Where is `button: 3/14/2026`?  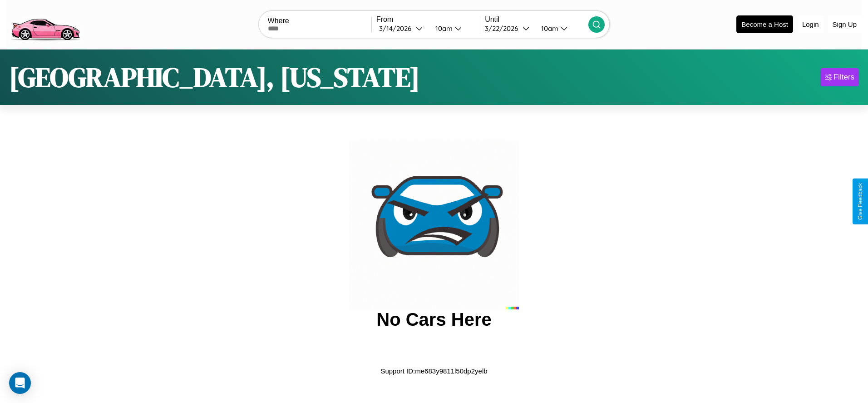
button: 3/14/2026 is located at coordinates (402, 28).